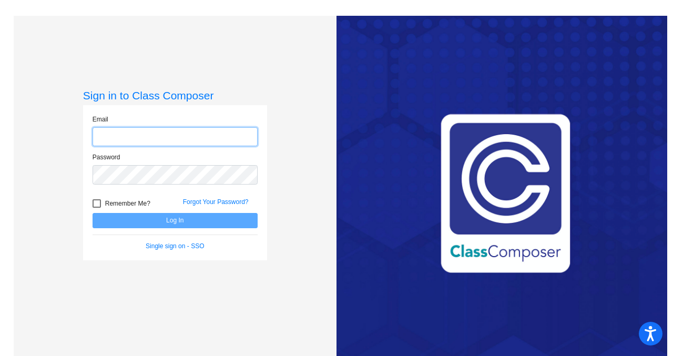  I want to click on button: Log In, so click(175, 220).